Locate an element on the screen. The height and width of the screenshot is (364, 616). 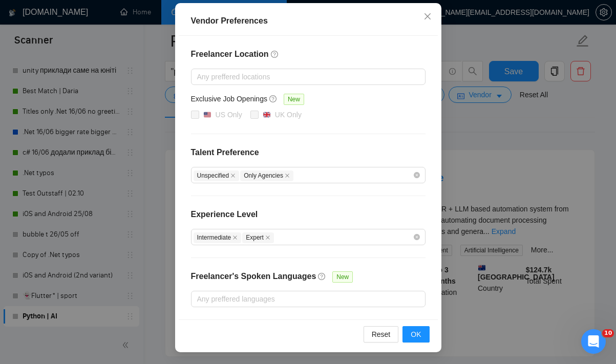
div: US Only is located at coordinates (229, 114).